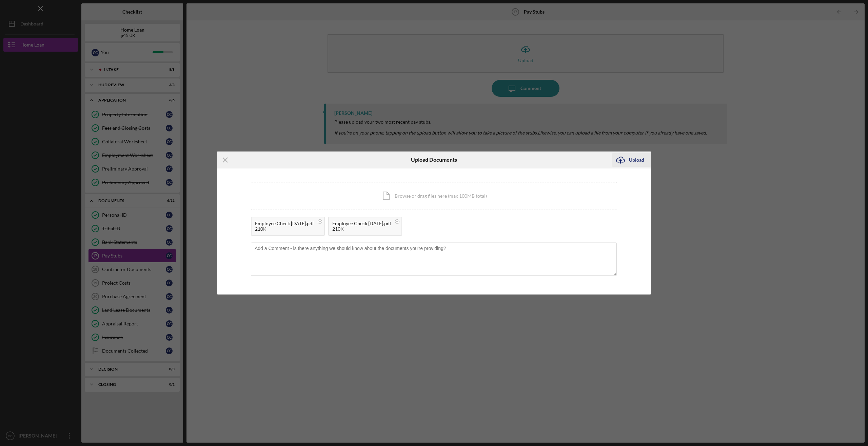  I want to click on button: Upload, so click(632, 160).